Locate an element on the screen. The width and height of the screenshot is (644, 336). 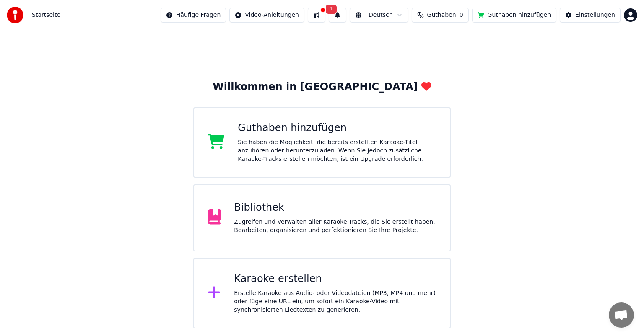
div: Erstelle Karaoke aus Audio- oder Videodateien (MP3, MP4 und mehr) oder füge eine URL ein, um sofo... is located at coordinates (335, 302).